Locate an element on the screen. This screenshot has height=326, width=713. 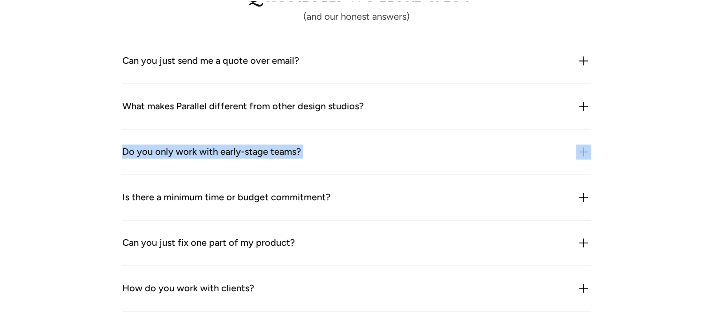
div: How do you work with clients? is located at coordinates (188, 288).